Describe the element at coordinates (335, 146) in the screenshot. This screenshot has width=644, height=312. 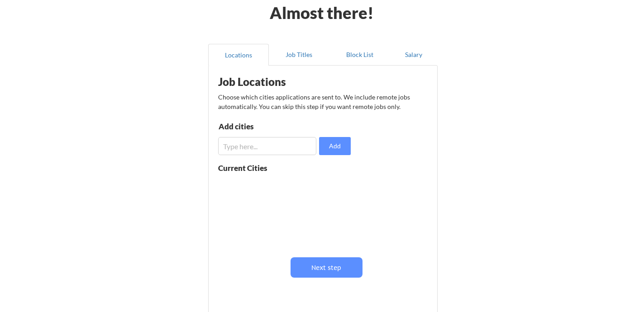
I see `button: Add` at that location.